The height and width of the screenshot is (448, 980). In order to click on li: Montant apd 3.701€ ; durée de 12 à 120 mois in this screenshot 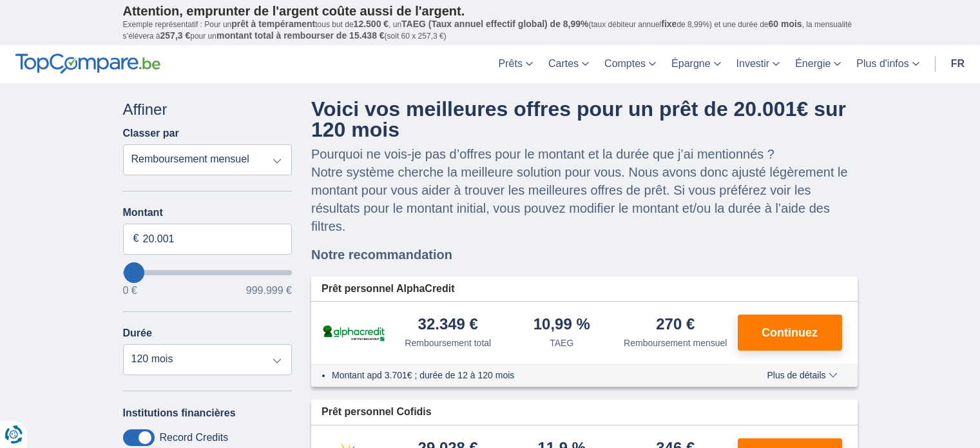, I will do `click(530, 375)`.